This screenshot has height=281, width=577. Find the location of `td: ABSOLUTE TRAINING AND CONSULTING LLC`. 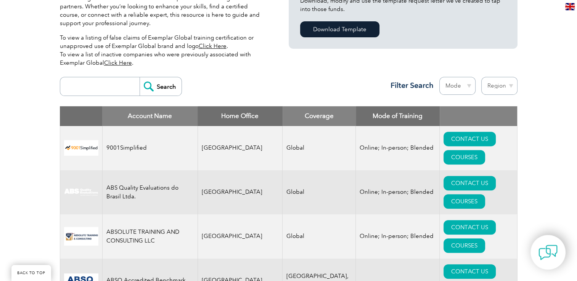

td: ABSOLUTE TRAINING AND CONSULTING LLC is located at coordinates (150, 237).